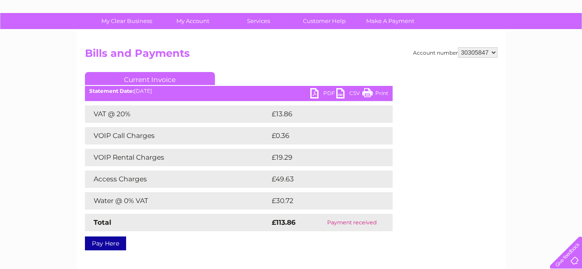 Image resolution: width=582 pixels, height=269 pixels. What do you see at coordinates (488, 40) in the screenshot?
I see `a: Telecoms` at bounding box center [488, 40].